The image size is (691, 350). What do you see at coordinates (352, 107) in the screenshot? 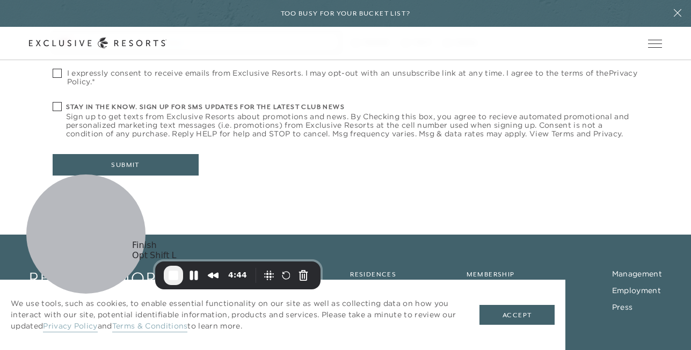
I see `h6: Stay in the know. Sign up for sms updates for the latest club news` at bounding box center [352, 107].